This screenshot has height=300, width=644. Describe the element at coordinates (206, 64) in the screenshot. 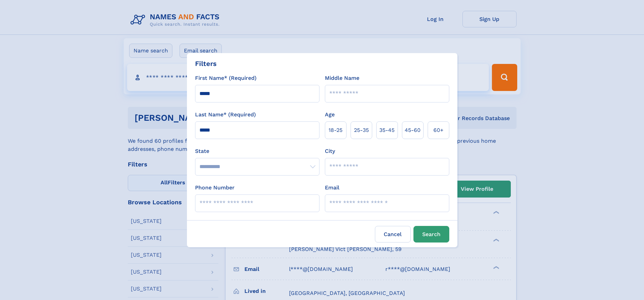

I see `div: Filters` at that location.